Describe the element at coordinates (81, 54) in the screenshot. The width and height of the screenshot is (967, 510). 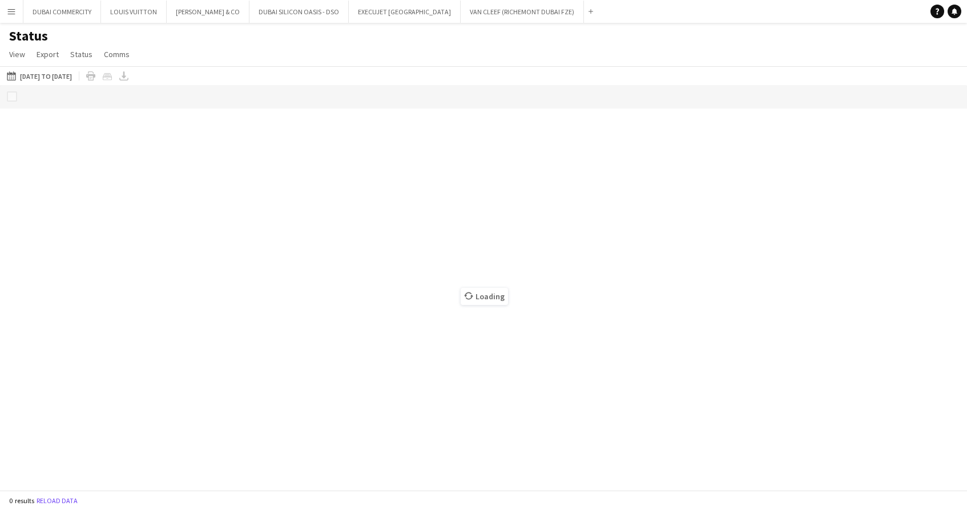
I see `a: Status` at that location.